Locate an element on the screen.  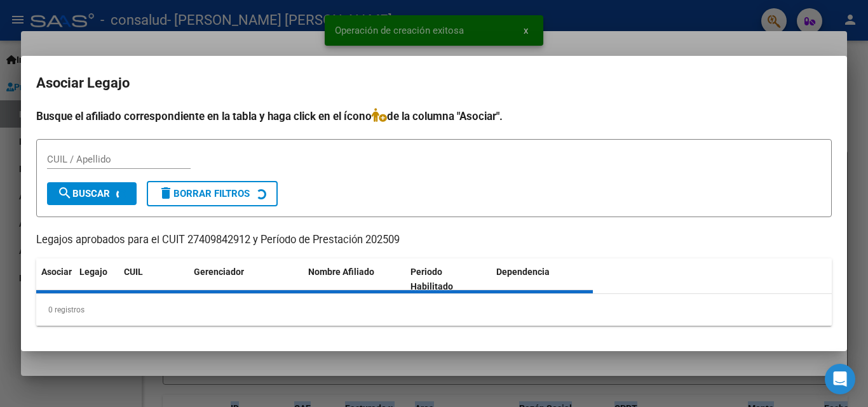
p: Legajos aprobados para el CUIT 27409842912 y Período de Prestación 202509 is located at coordinates (434, 240).